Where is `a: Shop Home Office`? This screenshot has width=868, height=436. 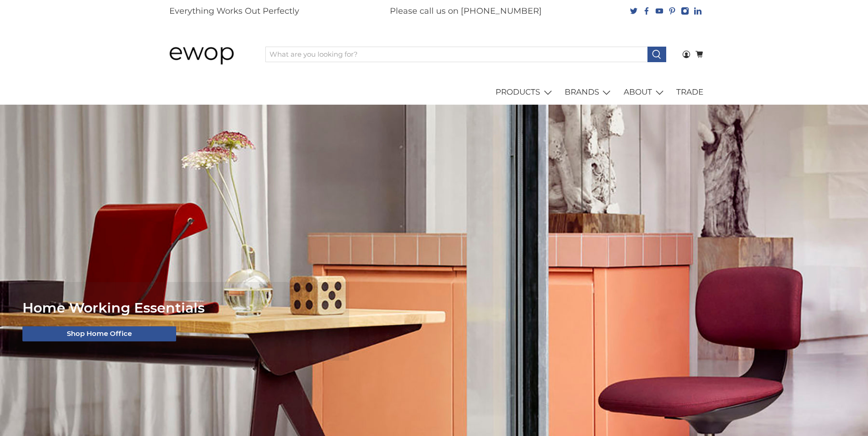 a: Shop Home Office is located at coordinates (99, 334).